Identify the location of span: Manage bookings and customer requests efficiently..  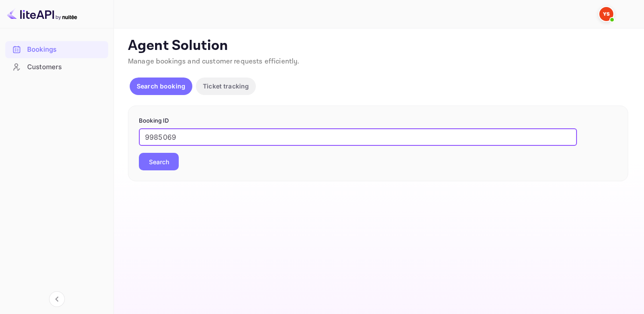
(214, 61).